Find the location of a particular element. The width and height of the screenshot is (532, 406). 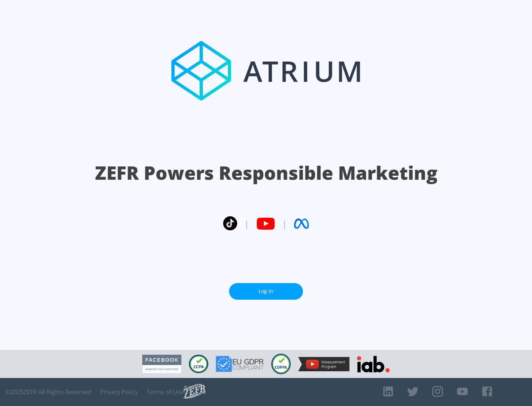

img: YouTube Measurement Program is located at coordinates (324, 364).